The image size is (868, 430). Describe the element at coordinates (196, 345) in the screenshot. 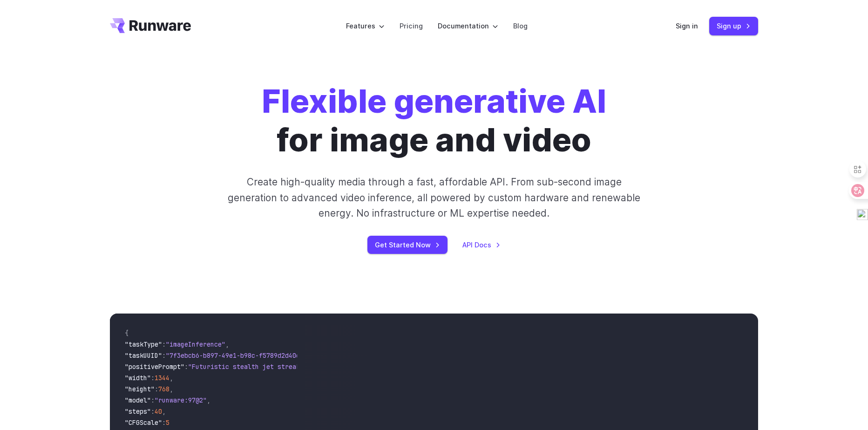

I see `span: "imageInference"` at that location.